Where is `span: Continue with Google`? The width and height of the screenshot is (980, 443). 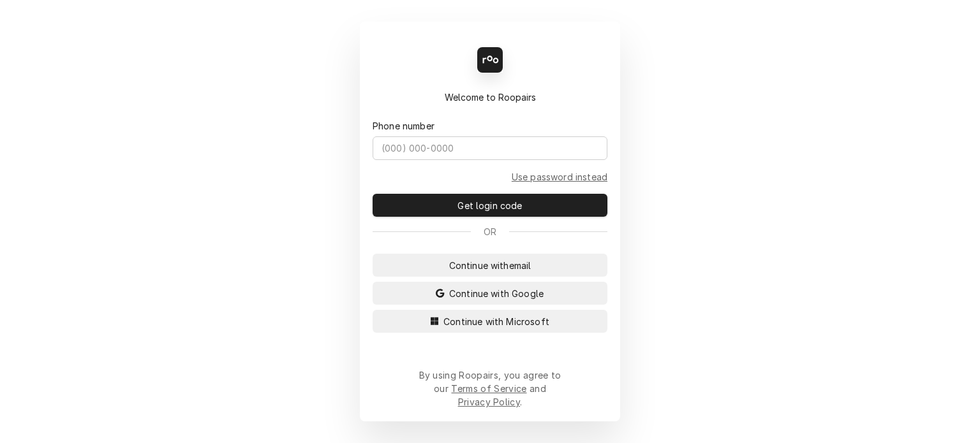 span: Continue with Google is located at coordinates (496, 293).